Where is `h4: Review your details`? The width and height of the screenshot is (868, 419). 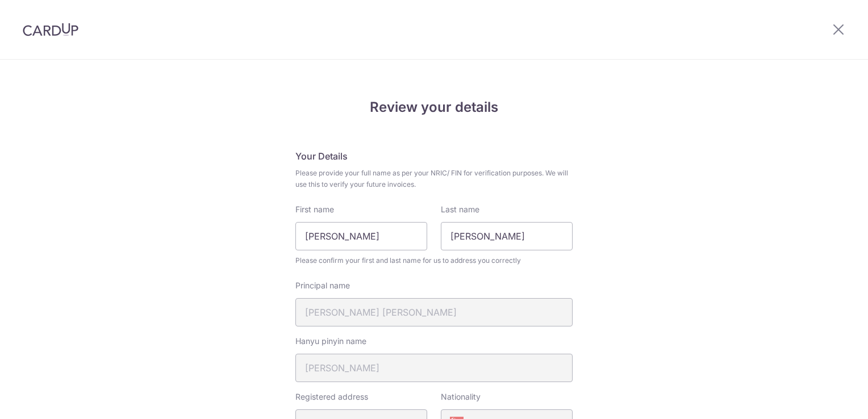 h4: Review your details is located at coordinates (434, 107).